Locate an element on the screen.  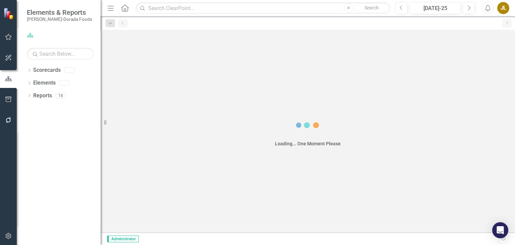
div: Open Intercom Messenger is located at coordinates (500, 230).